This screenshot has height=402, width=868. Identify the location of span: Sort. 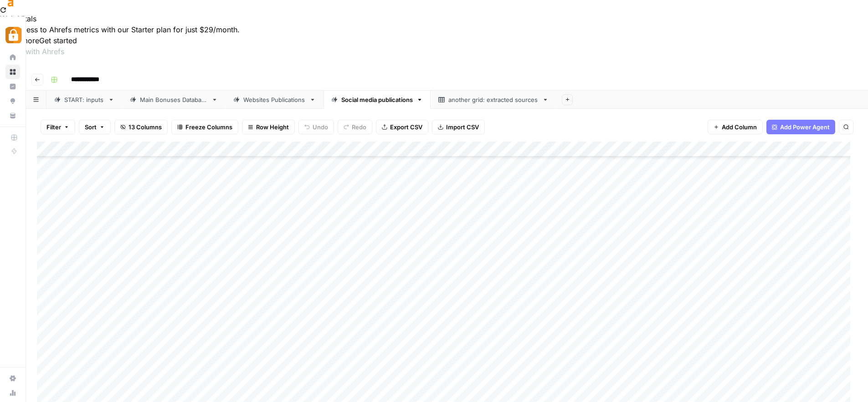
(91, 127).